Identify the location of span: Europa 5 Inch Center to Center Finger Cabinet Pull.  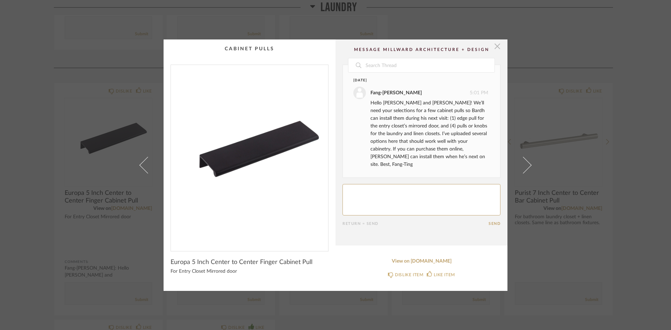
(241, 262).